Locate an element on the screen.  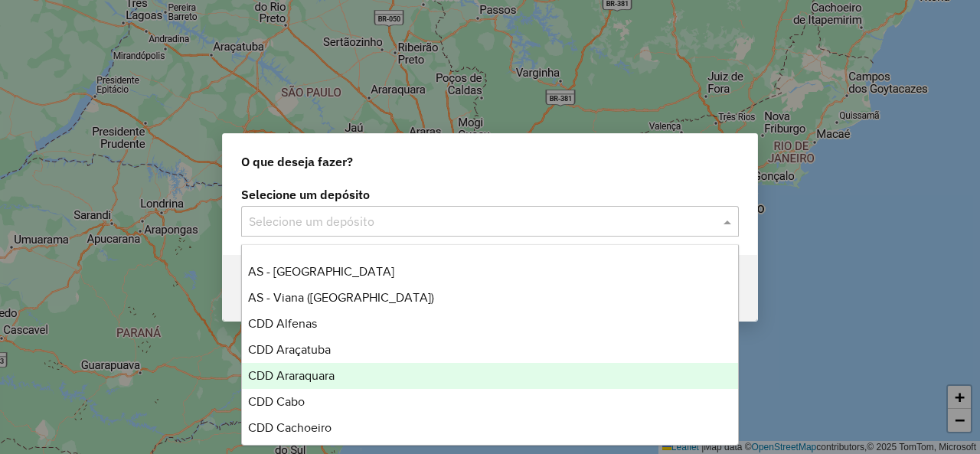
span: O que deseja fazer? is located at coordinates (297, 162).